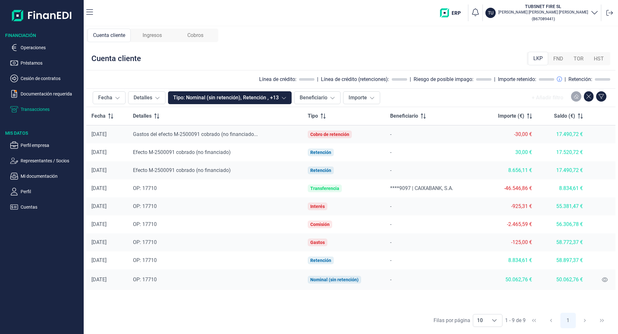 This screenshot has width=618, height=334. Describe the element at coordinates (147, 98) in the screenshot. I see `button: Detalles` at that location.